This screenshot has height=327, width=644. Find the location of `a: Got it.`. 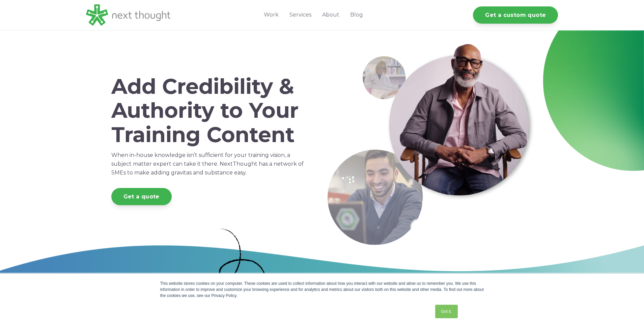

a: Got it. is located at coordinates (446, 311).